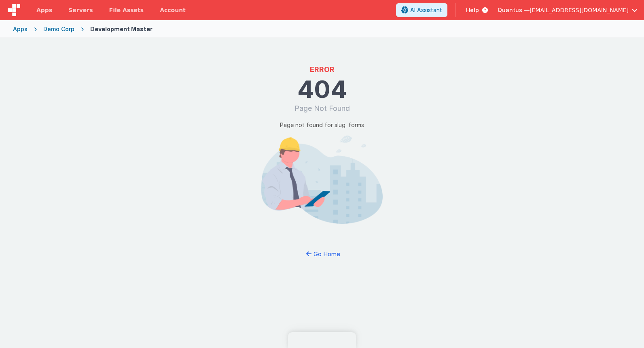  What do you see at coordinates (322, 70) in the screenshot?
I see `h1: ERROR` at bounding box center [322, 70].